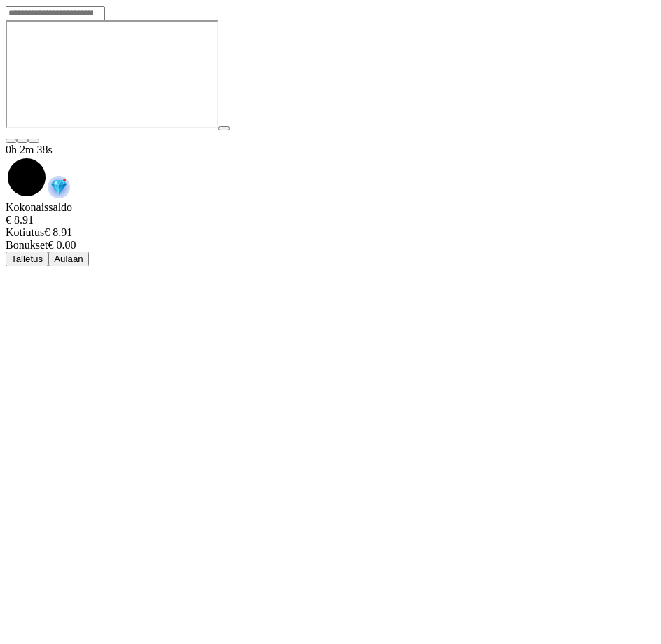 This screenshot has height=644, width=661. Describe the element at coordinates (59, 187) in the screenshot. I see `img: reward-icon` at that location.